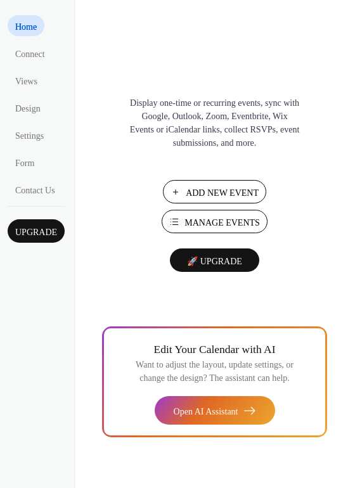 This screenshot has width=355, height=488. I want to click on a: Views, so click(26, 80).